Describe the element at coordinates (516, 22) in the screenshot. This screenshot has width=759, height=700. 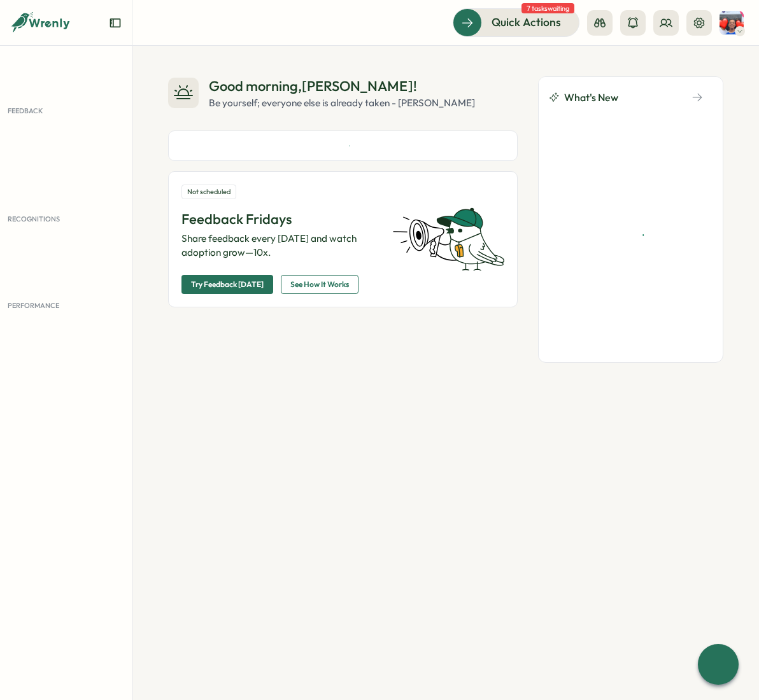
I see `button: Quick Actions` at that location.